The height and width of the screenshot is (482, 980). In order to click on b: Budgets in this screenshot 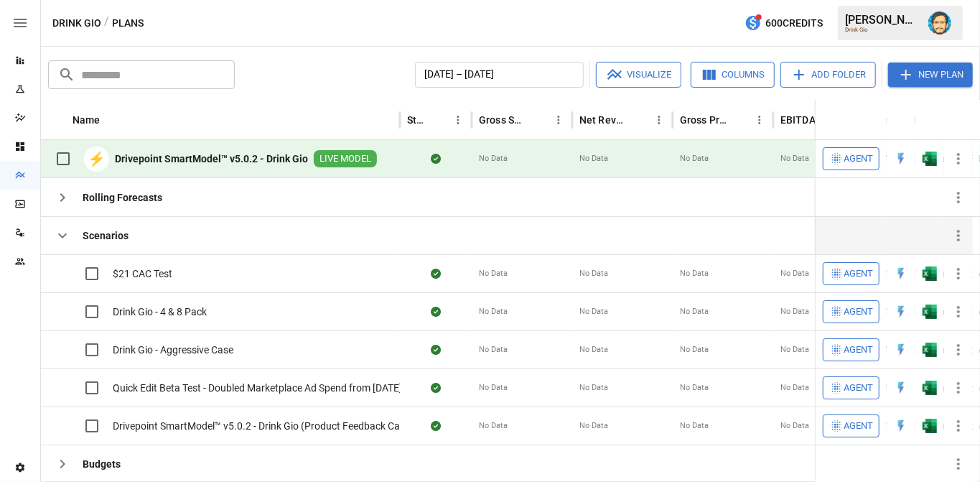, I will do `click(101, 464)`.